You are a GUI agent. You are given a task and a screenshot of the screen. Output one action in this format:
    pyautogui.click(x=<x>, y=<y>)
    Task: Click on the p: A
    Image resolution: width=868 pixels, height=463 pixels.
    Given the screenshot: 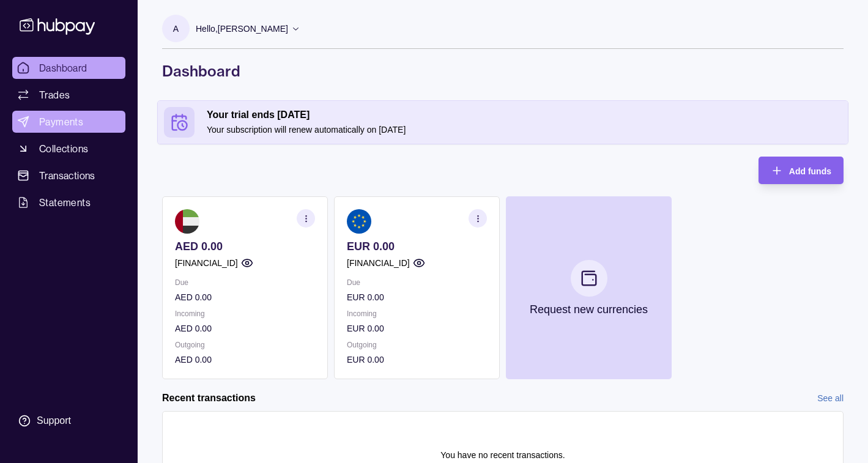 What is the action you would take?
    pyautogui.click(x=176, y=29)
    